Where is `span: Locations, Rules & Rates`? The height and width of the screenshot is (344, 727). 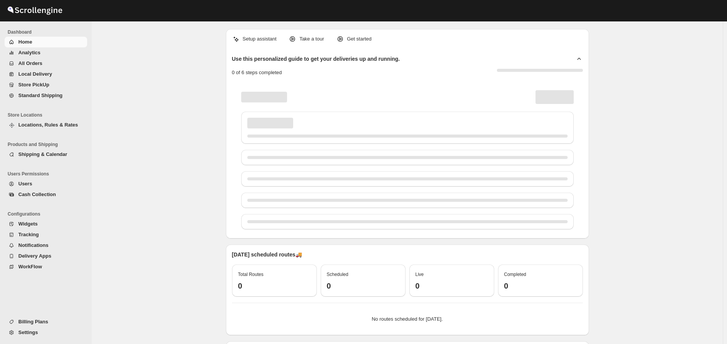
span: Locations, Rules & Rates is located at coordinates (48, 125).